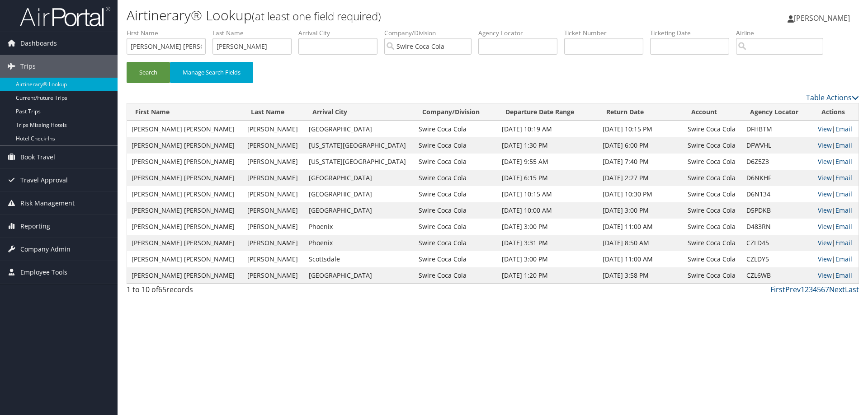 This screenshot has width=868, height=415. I want to click on span: Trips, so click(28, 66).